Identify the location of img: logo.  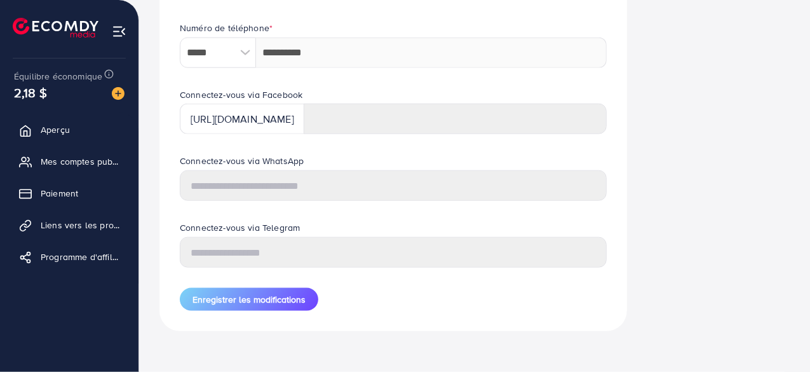
(55, 27).